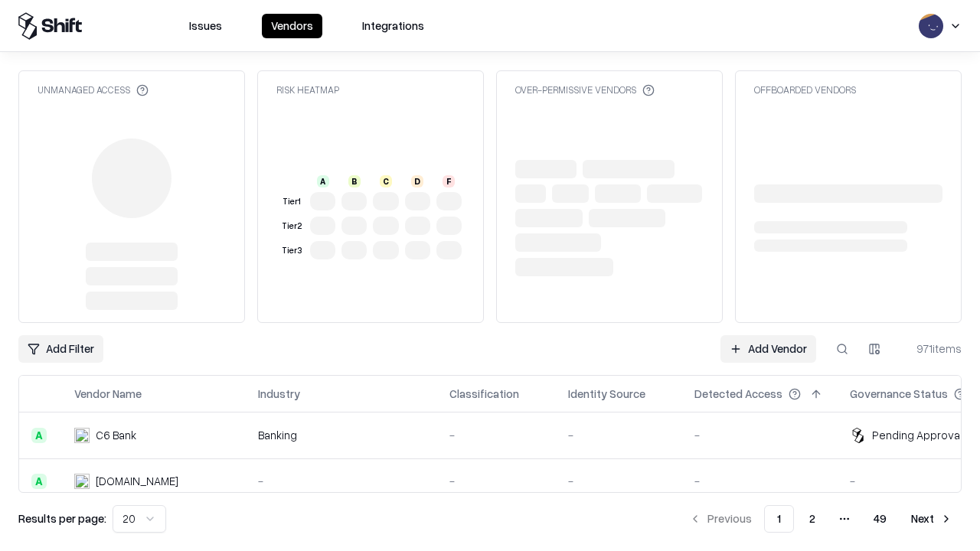 This screenshot has width=980, height=551. What do you see at coordinates (292, 225) in the screenshot?
I see `div: Tier 2` at bounding box center [292, 225].